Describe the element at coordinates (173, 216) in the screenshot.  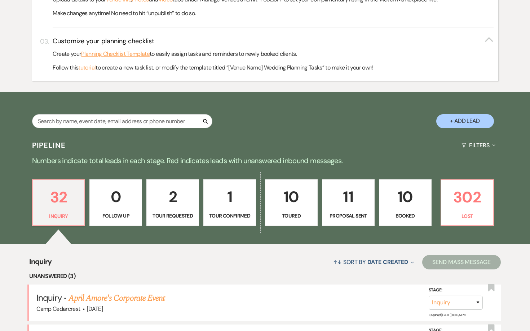
I see `p: Tour Requested` at that location.